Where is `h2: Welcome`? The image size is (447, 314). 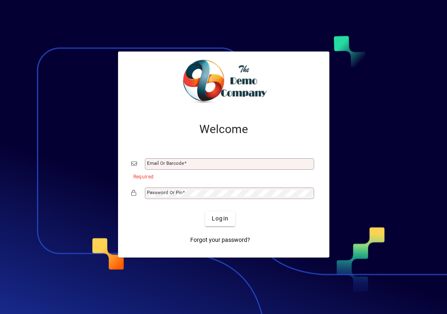 h2: Welcome is located at coordinates (224, 130).